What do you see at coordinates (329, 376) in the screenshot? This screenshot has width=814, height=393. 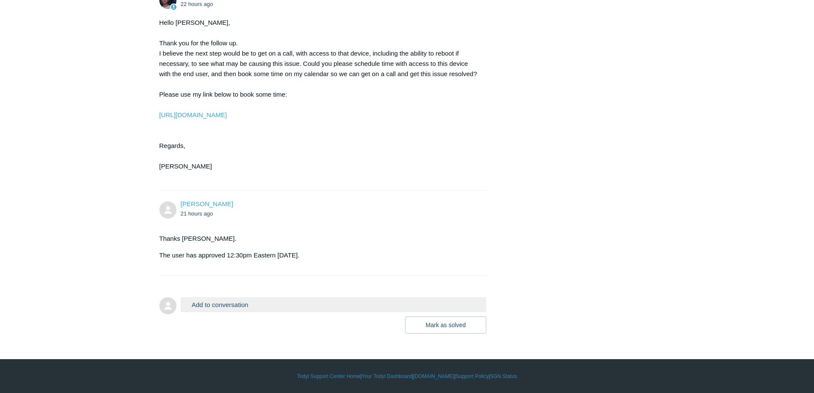 I see `a: Todyl Support Center Home` at bounding box center [329, 376].